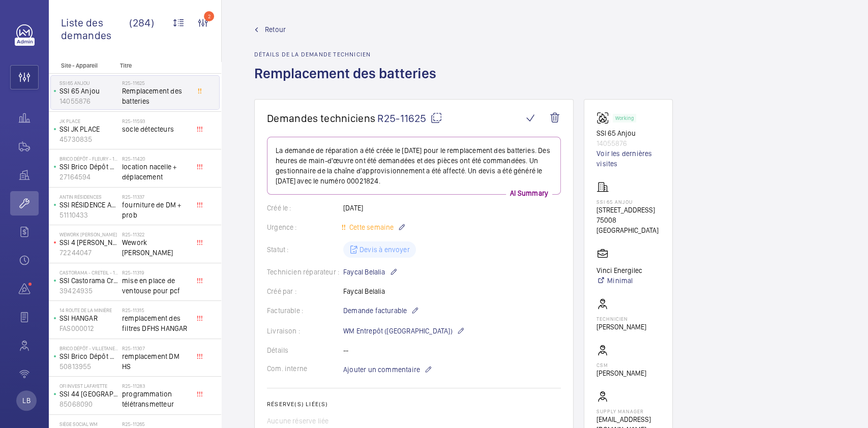 This screenshot has height=428, width=868. Describe the element at coordinates (381, 370) in the screenshot. I see `span: Ajouter un commentaire` at that location.